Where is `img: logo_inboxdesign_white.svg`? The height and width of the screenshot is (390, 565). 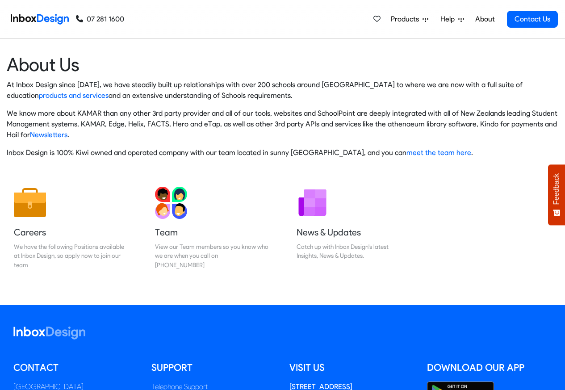 img: logo_inboxdesign_white.svg is located at coordinates (49, 332).